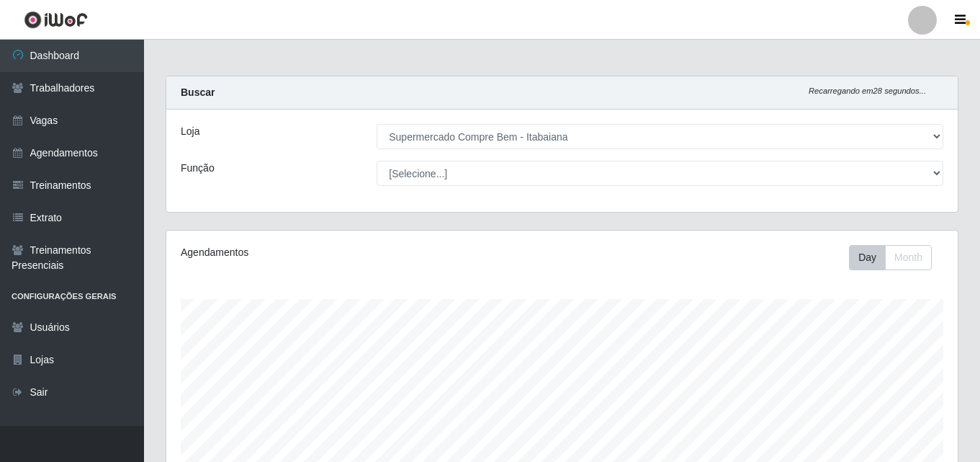 This screenshot has width=980, height=462. Describe the element at coordinates (56, 19) in the screenshot. I see `img: CoreUI Logo` at that location.